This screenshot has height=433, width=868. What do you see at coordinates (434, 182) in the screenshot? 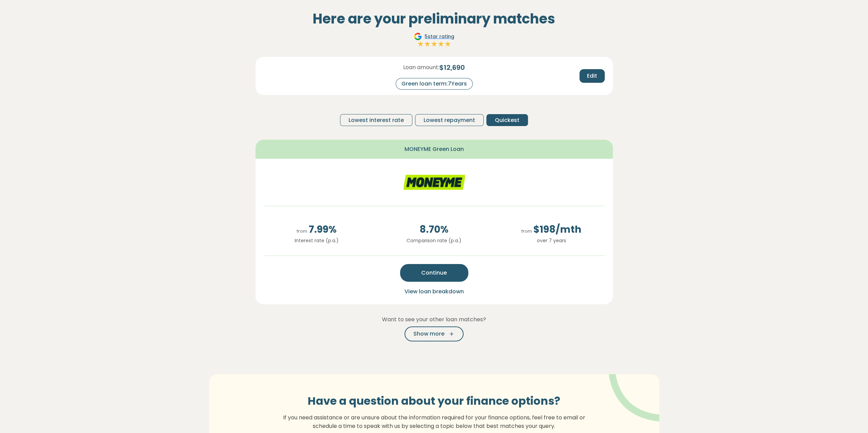
I see `img: moneyme logo` at bounding box center [434, 182].